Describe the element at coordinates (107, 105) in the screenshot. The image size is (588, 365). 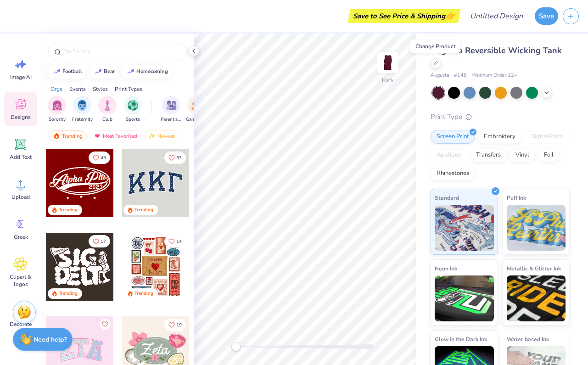
I see `img: Club Image` at that location.